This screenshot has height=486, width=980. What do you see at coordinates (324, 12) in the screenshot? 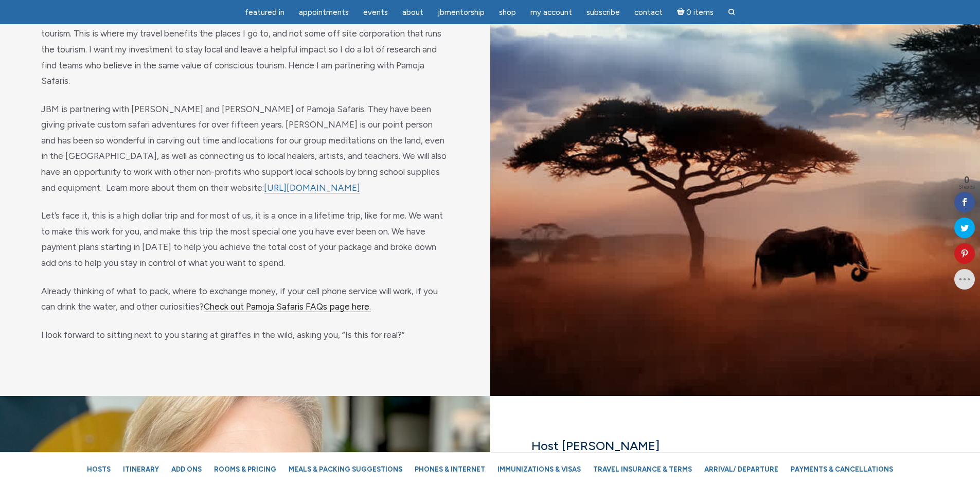
I see `span: Appointments` at bounding box center [324, 12].